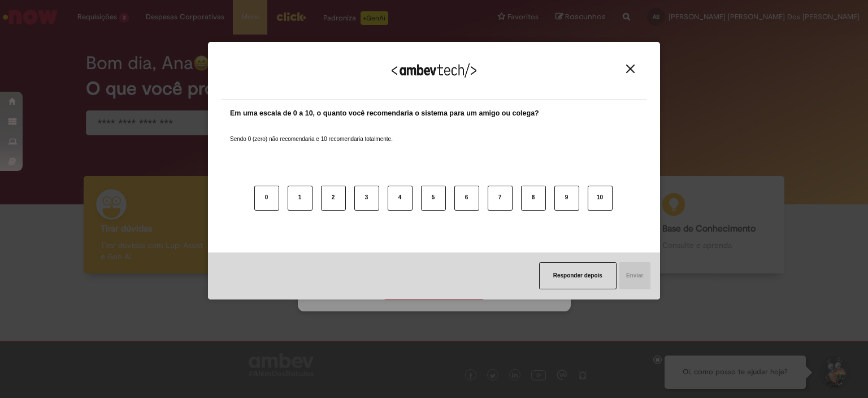  I want to click on button: 4, so click(400, 198).